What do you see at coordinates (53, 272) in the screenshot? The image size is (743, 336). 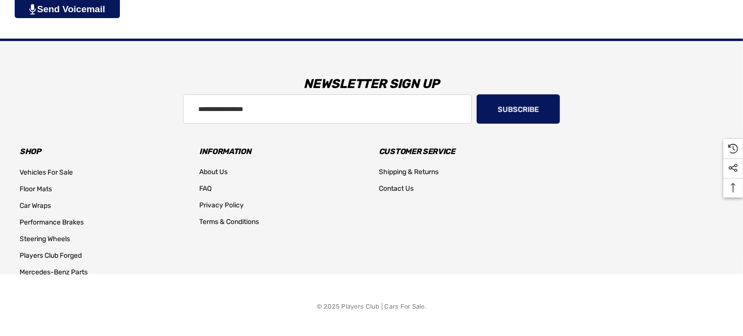 I see `span: Mercedes-Benz Parts` at bounding box center [53, 272].